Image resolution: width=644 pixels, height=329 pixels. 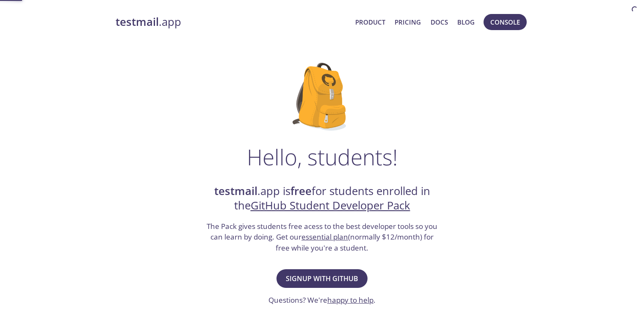 What do you see at coordinates (325, 236) in the screenshot?
I see `a: essential plan` at bounding box center [325, 236].